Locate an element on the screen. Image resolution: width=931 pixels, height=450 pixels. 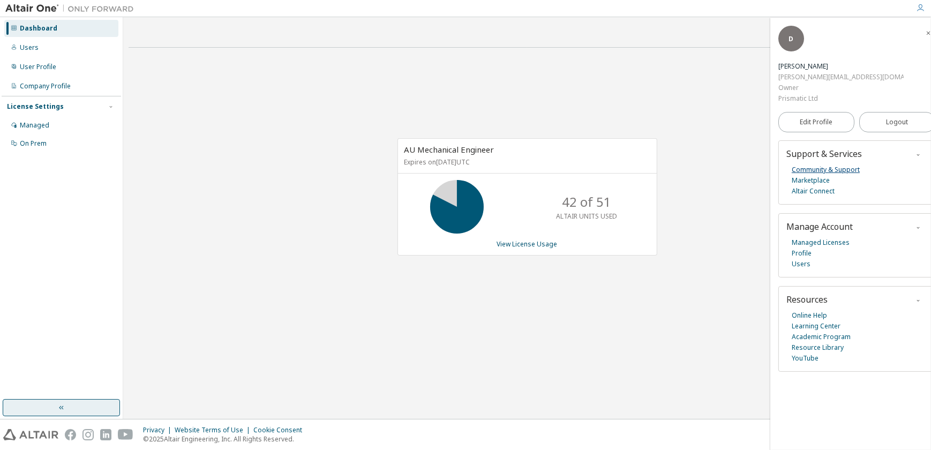
a: Online Help is located at coordinates (810, 316).